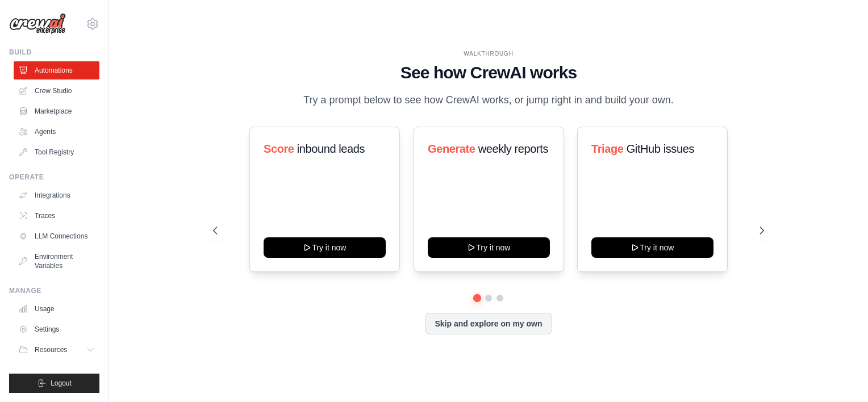 The image size is (868, 402). Describe the element at coordinates (56, 152) in the screenshot. I see `a: Tool Registry` at that location.